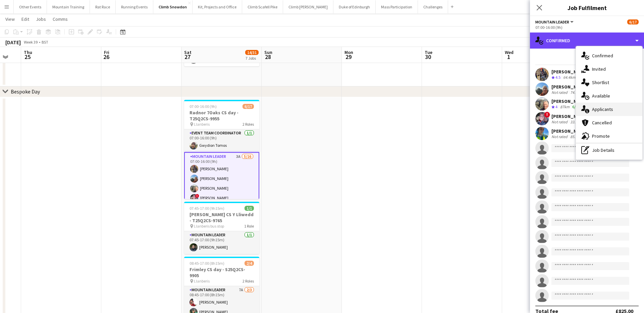 This screenshot has height=313, width=644. What do you see at coordinates (600, 136) in the screenshot?
I see `span: Promote` at bounding box center [600, 136].